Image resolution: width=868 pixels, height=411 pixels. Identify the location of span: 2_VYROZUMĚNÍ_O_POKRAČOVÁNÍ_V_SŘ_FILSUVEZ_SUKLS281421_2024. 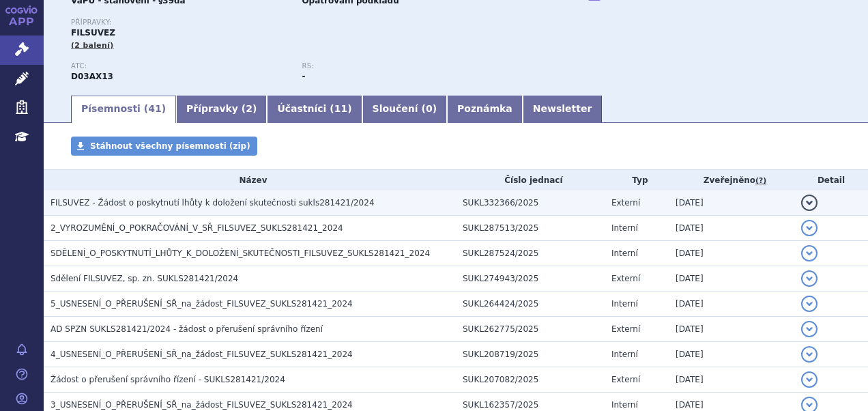
(196, 228).